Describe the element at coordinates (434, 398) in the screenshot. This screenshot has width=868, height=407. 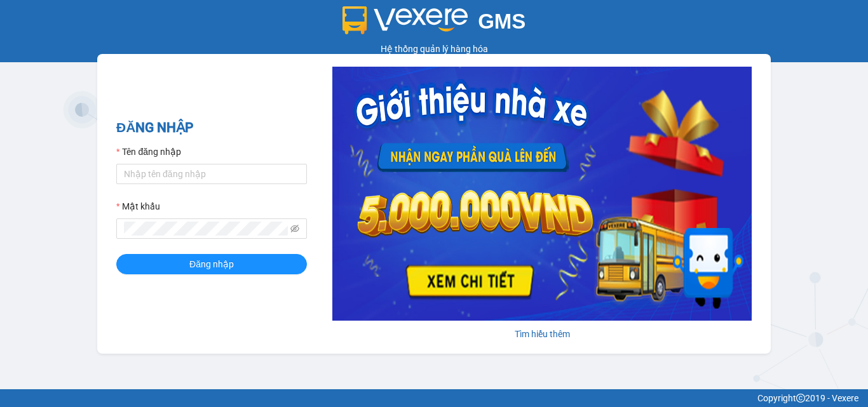
I see `div: Copyright 2019 - Vexere` at that location.